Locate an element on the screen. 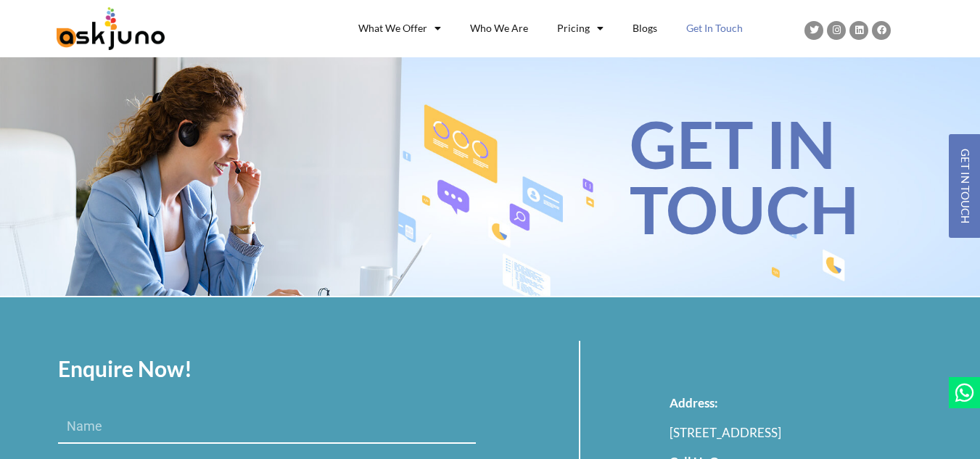  h2: Enquire Now! is located at coordinates (267, 369).